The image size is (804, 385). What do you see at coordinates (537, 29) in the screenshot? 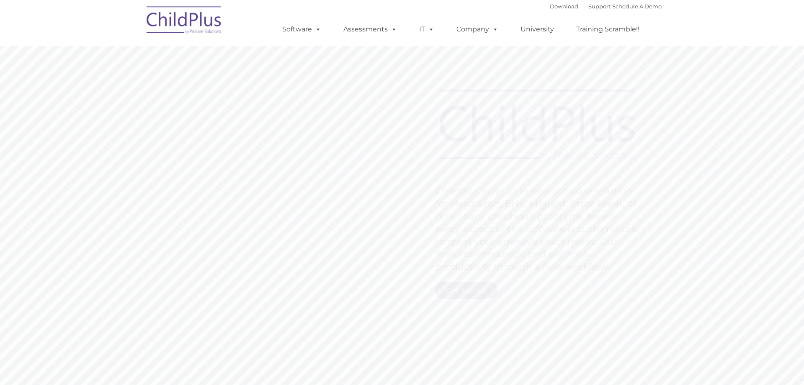
I see `a: University` at bounding box center [537, 29].